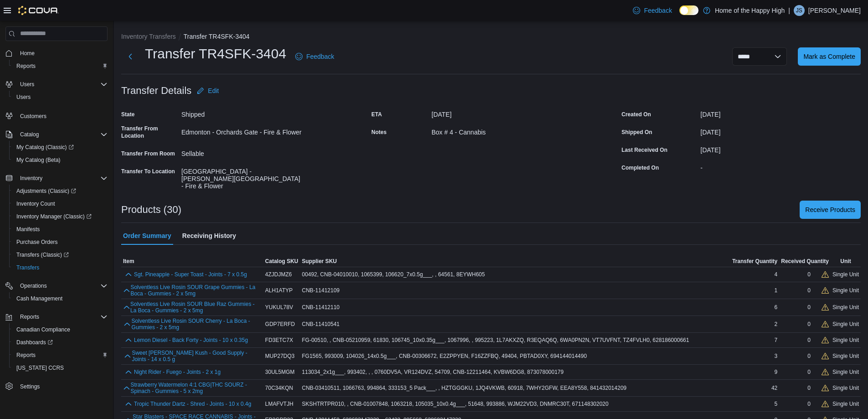 Image resolution: width=868 pixels, height=419 pixels. I want to click on button: Transfers, so click(60, 267).